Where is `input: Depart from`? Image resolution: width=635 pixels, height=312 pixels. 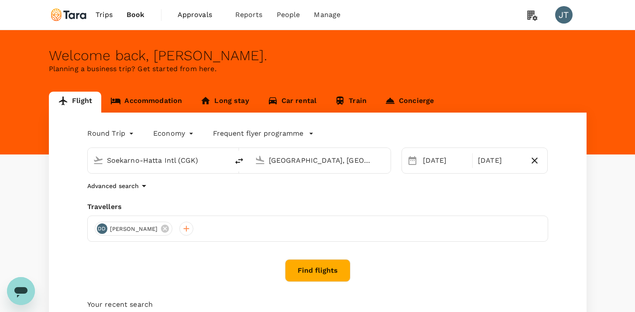
input: Depart from is located at coordinates (158, 160).